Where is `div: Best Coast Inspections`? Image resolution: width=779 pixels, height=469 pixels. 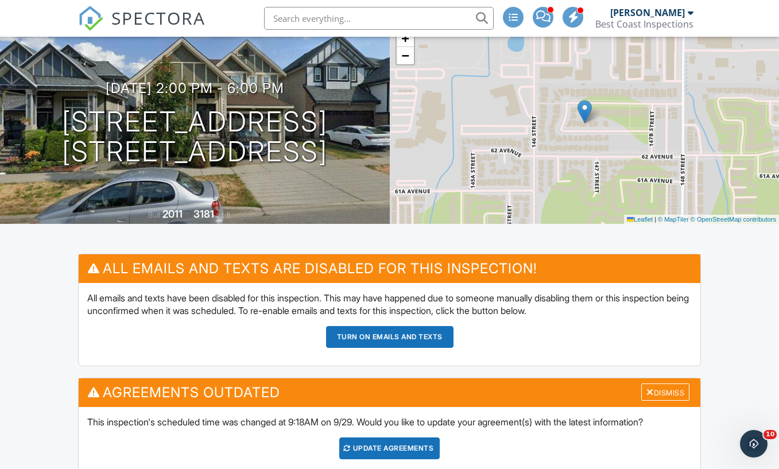 div: Best Coast Inspections is located at coordinates (644, 24).